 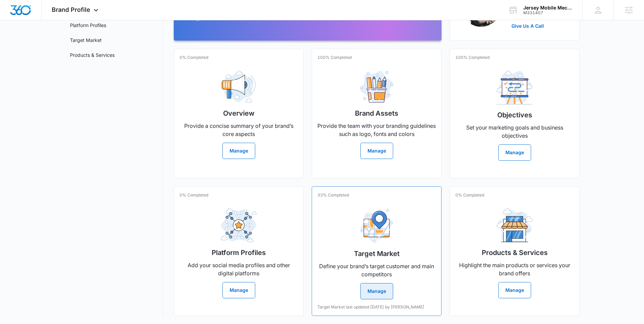 I want to click on img: logo_orange.svg, so click(x=13, y=13).